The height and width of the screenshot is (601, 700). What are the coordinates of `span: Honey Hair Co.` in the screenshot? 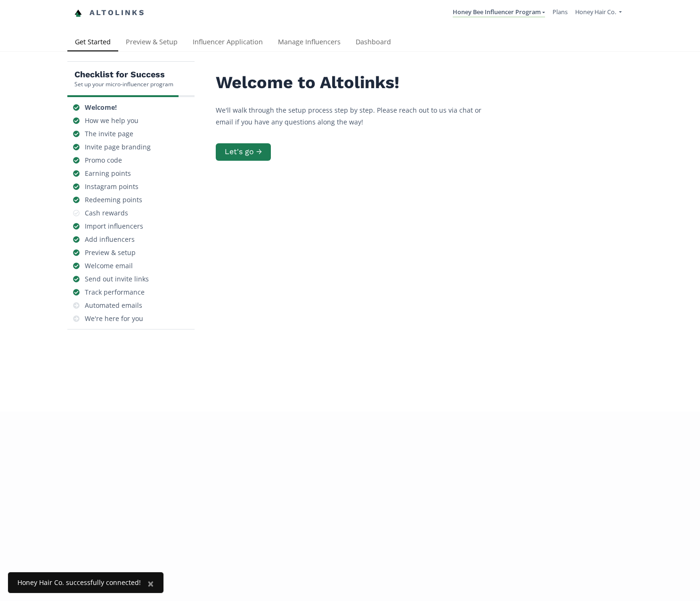 It's located at (596, 12).